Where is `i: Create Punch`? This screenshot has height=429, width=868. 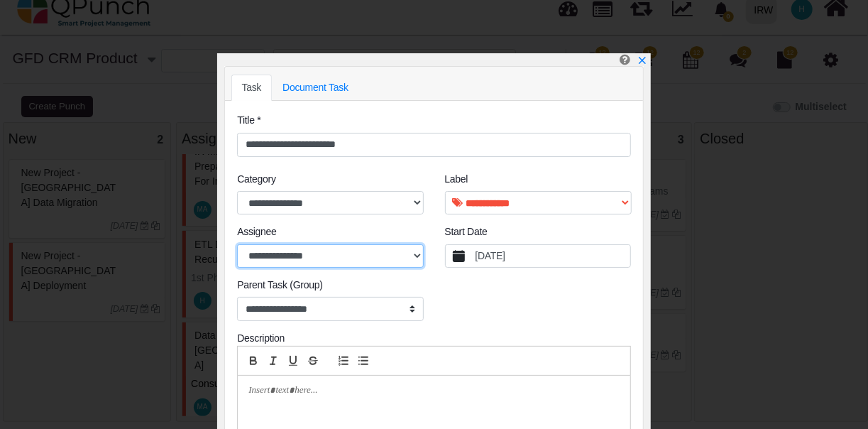
i: Create Punch is located at coordinates (625, 59).